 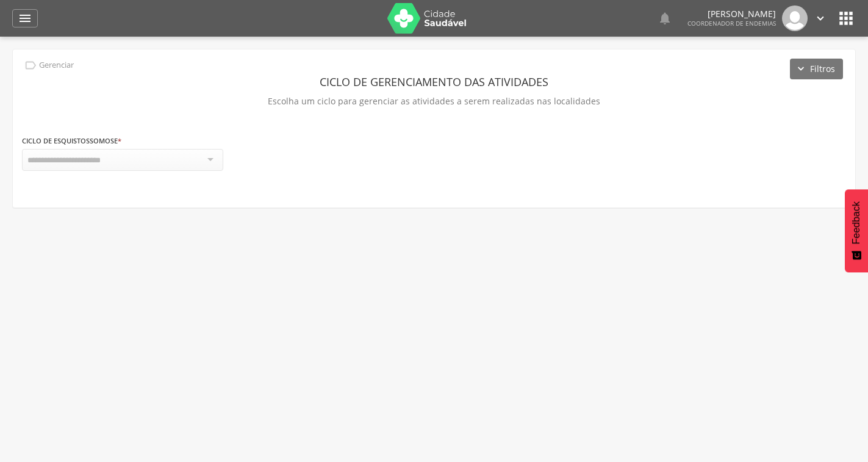 What do you see at coordinates (732, 23) in the screenshot?
I see `span: Coordenador de Endemias` at bounding box center [732, 23].